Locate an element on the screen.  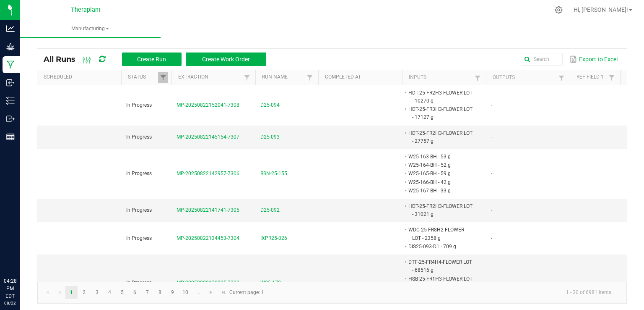
a: Page 1 is located at coordinates (72, 292).